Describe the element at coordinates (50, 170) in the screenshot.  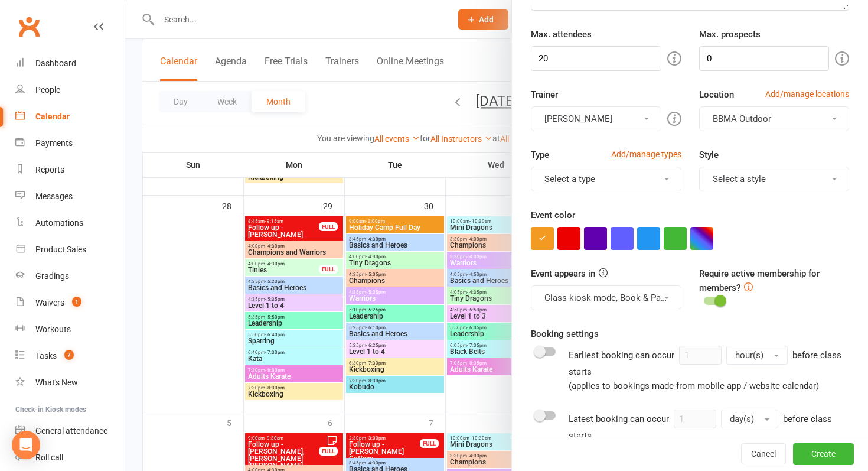
I see `div: Reports` at that location.